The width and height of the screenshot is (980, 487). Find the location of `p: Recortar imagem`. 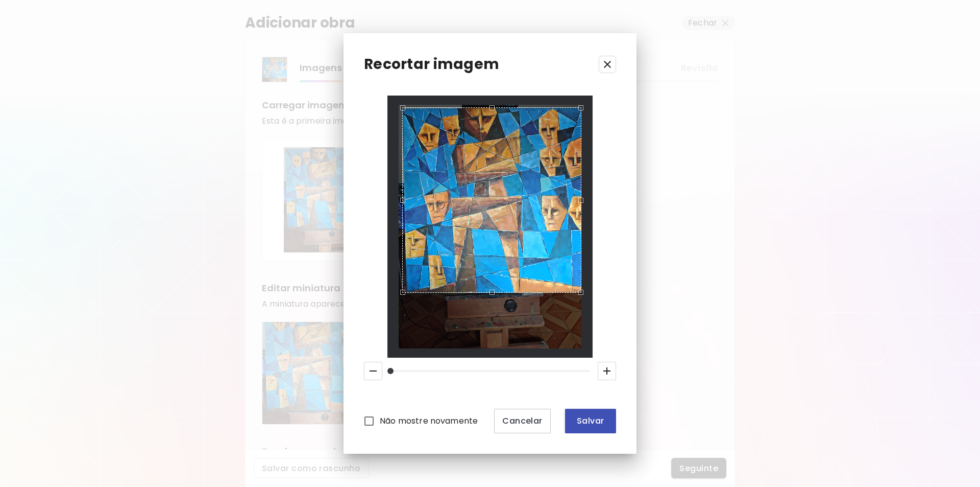

p: Recortar imagem is located at coordinates (431, 64).